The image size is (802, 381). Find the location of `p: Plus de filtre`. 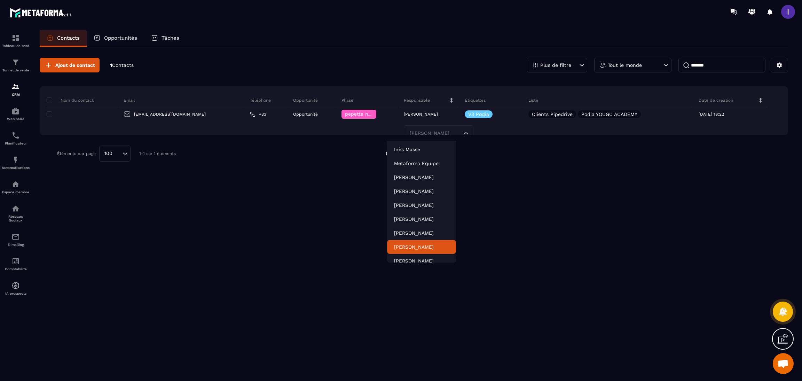

p: Plus de filtre is located at coordinates (556, 65).